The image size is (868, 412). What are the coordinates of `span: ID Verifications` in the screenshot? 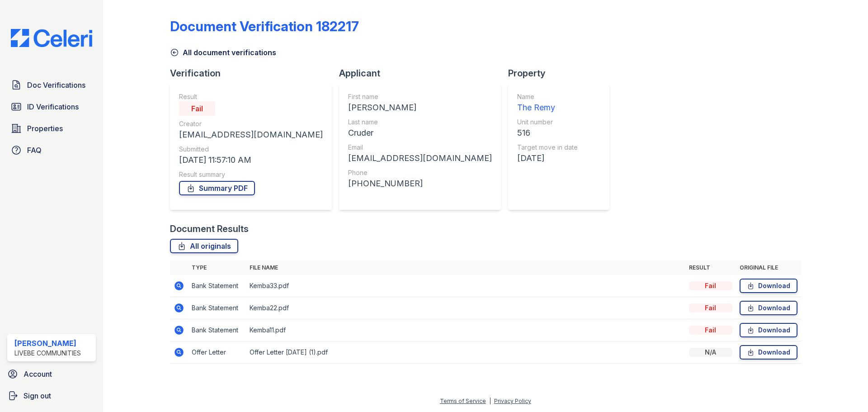 It's located at (53, 106).